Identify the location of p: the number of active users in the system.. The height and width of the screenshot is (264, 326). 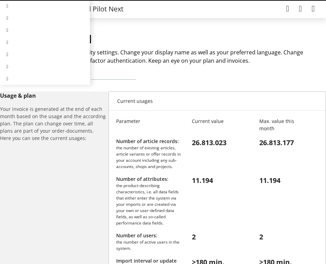
(150, 245).